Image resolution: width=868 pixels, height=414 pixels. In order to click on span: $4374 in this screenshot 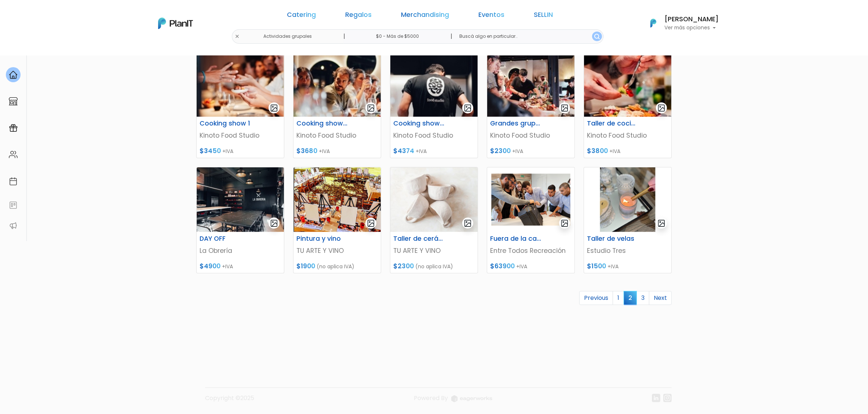, I will do `click(404, 151)`.